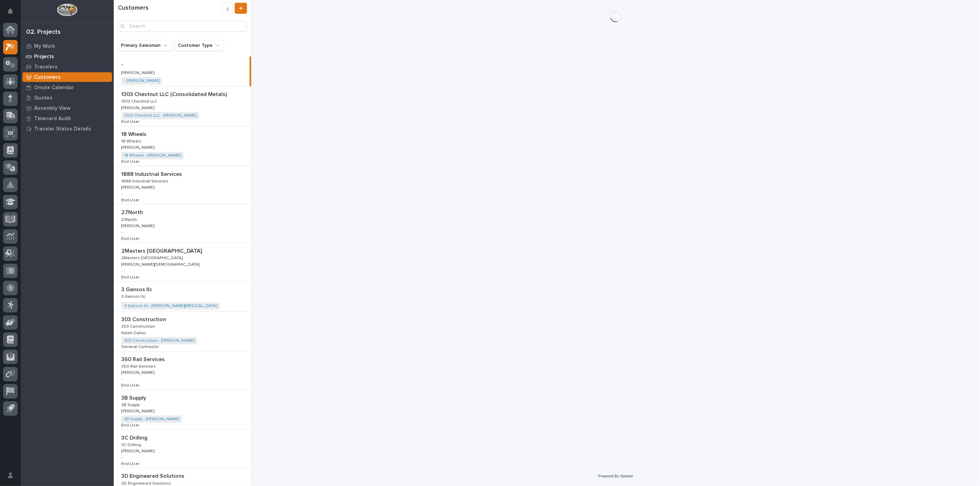 This screenshot has width=980, height=486. I want to click on a: Projects, so click(67, 57).